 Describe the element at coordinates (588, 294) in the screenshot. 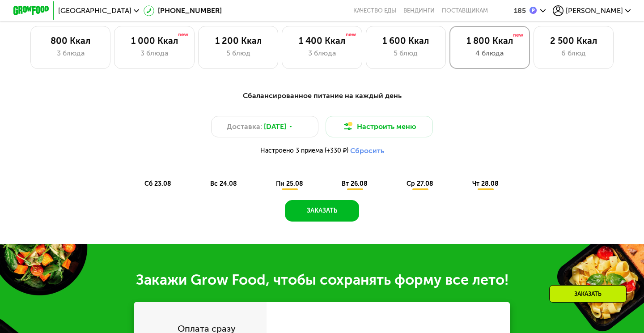

I see `div: Заказать` at that location.